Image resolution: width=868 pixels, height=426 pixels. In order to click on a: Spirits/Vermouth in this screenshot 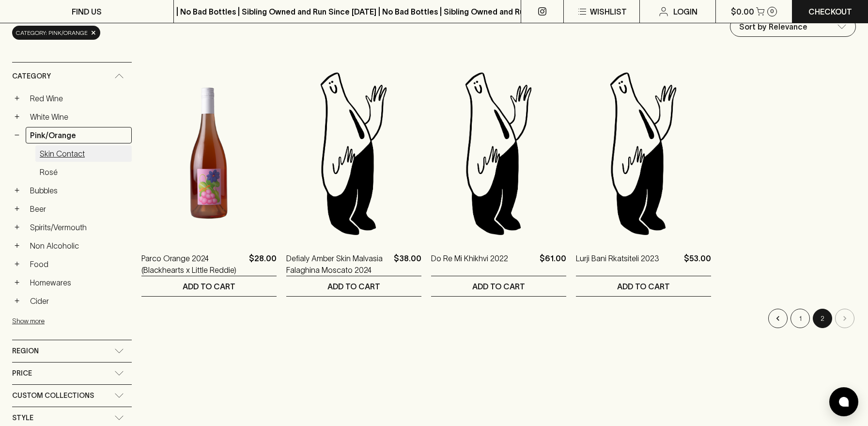, I will do `click(79, 227)`.